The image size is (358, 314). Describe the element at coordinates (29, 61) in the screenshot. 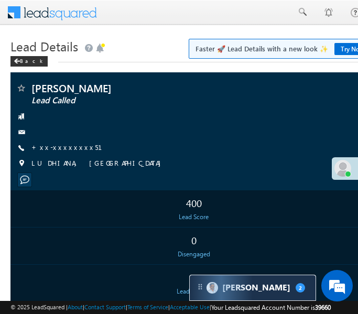

I see `div: Back` at that location.